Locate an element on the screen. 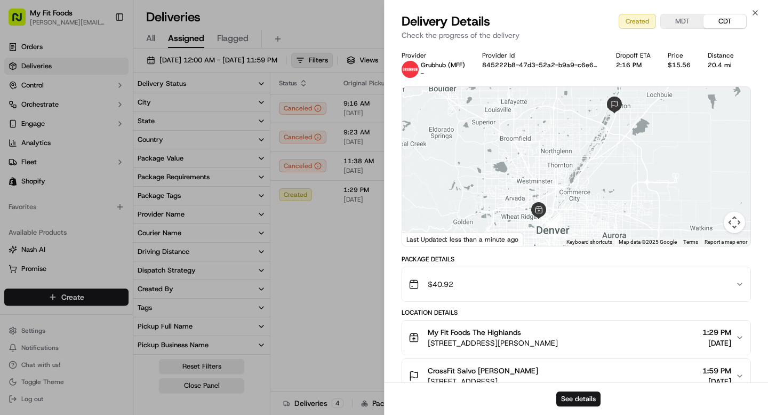  div: $15.56 is located at coordinates (679, 65).